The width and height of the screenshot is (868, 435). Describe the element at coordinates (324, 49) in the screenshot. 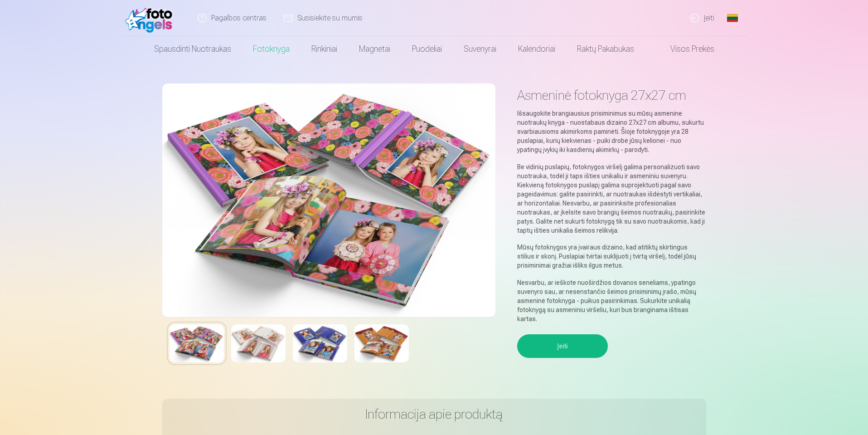

I see `a: Rinkiniai` at that location.